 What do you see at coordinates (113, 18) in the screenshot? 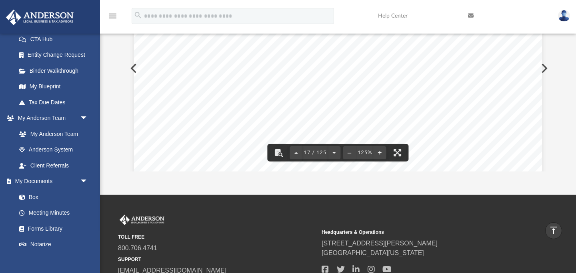
I see `a: menu` at bounding box center [113, 18].